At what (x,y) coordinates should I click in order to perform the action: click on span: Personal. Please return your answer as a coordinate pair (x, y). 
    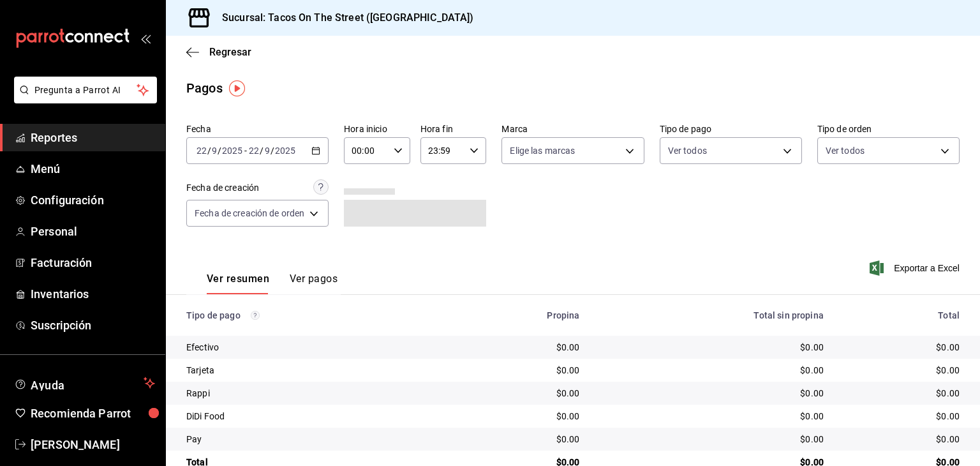
    Looking at the image, I should click on (92, 231).